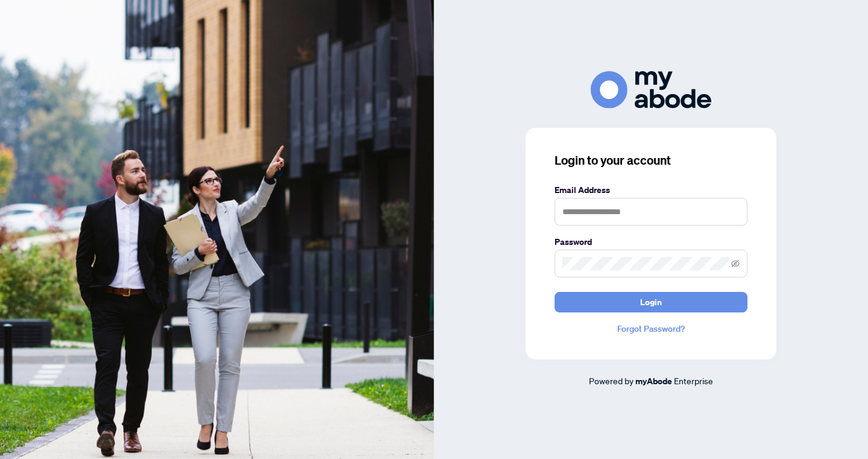  I want to click on button: Login, so click(651, 302).